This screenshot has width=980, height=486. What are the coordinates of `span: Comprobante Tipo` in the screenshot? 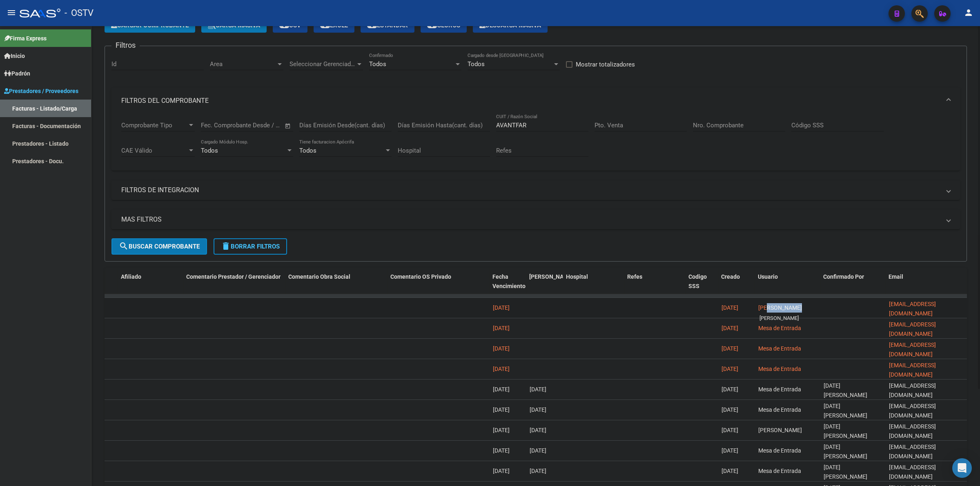 It's located at (155, 125).